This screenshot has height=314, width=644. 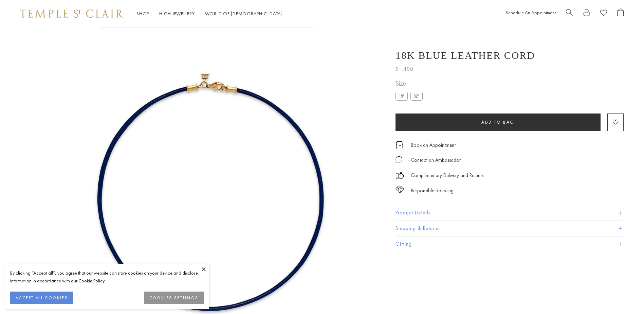 What do you see at coordinates (42, 298) in the screenshot?
I see `button: ACCEPT ALL COOKIES` at bounding box center [42, 298].